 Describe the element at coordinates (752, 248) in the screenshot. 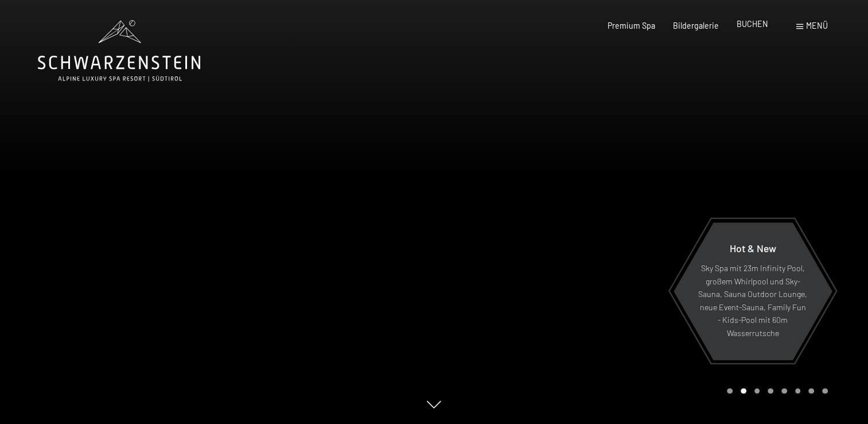

I see `span: Hot & New` at that location.